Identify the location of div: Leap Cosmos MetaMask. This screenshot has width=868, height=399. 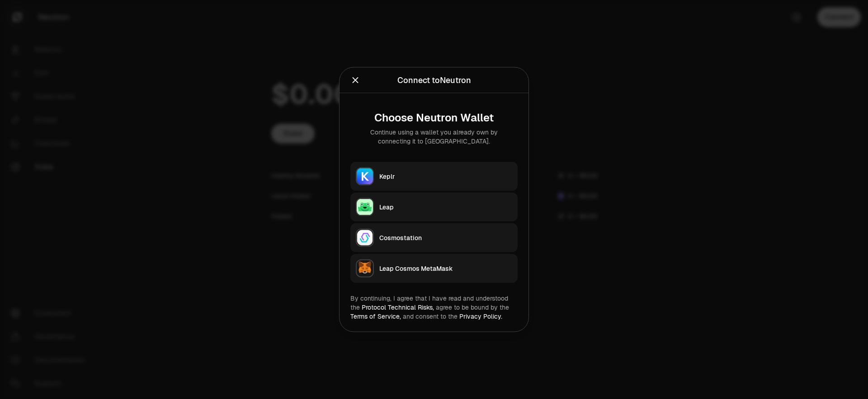
(446, 269).